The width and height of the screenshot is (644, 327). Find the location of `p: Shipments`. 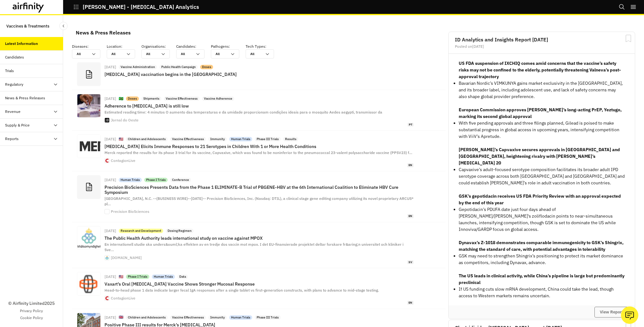

p: Shipments is located at coordinates (152, 98).